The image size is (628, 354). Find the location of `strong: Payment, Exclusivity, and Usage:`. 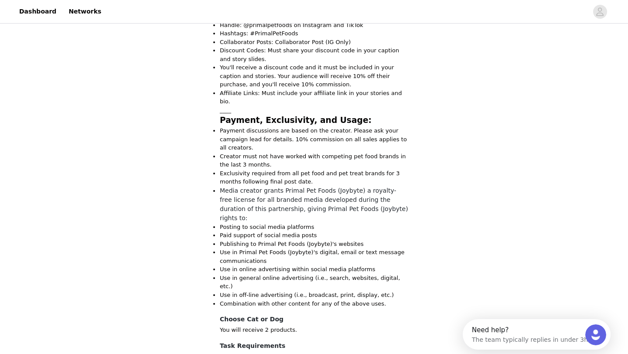

strong: Payment, Exclusivity, and Usage: is located at coordinates (295, 120).